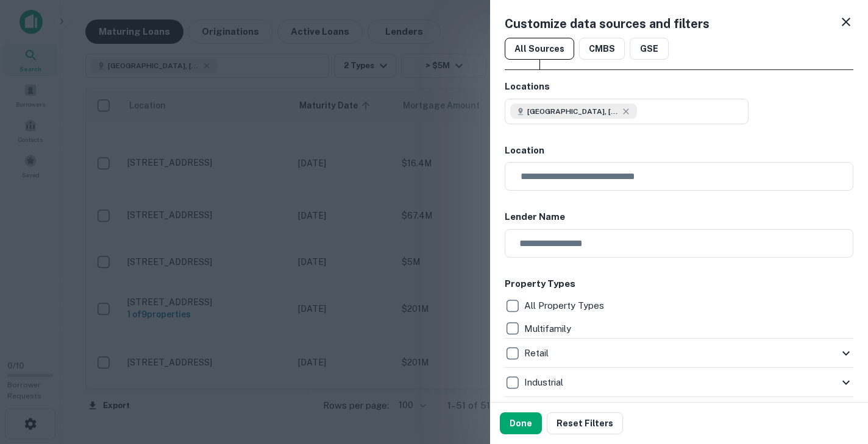 Image resolution: width=868 pixels, height=444 pixels. Describe the element at coordinates (680, 412) in the screenshot. I see `div: Office` at that location.